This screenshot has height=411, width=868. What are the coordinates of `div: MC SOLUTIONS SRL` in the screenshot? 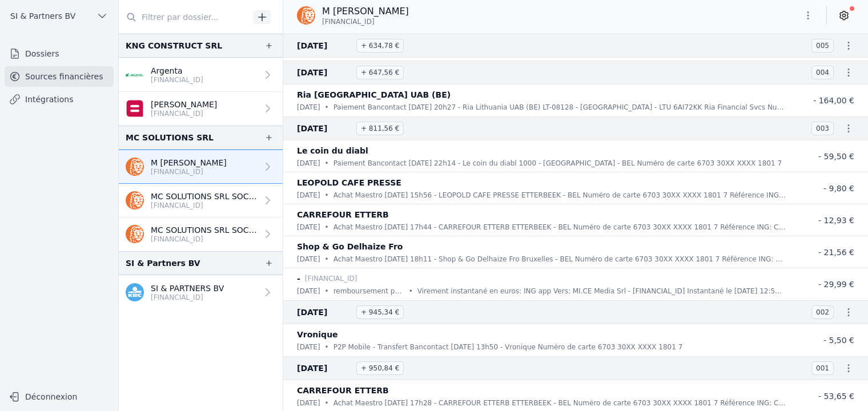 It's located at (170, 138).